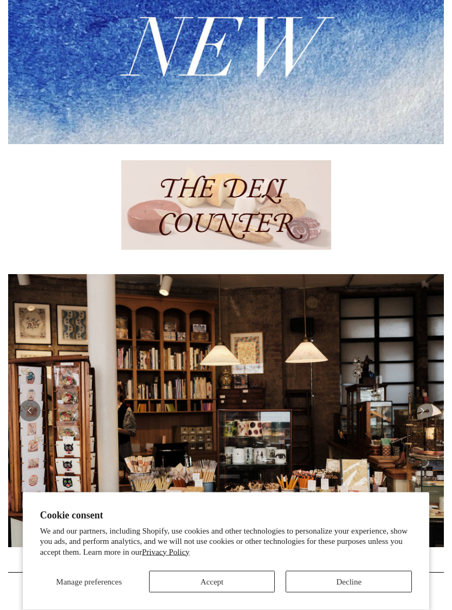 This screenshot has height=610, width=452. I want to click on h2: Cookie consent, so click(226, 515).